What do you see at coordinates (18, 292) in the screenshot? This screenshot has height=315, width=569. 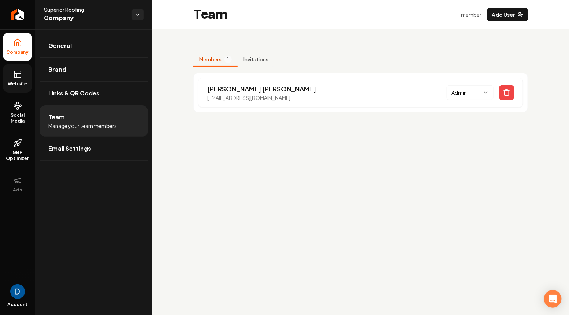 I see `img: David Rice` at bounding box center [18, 292].